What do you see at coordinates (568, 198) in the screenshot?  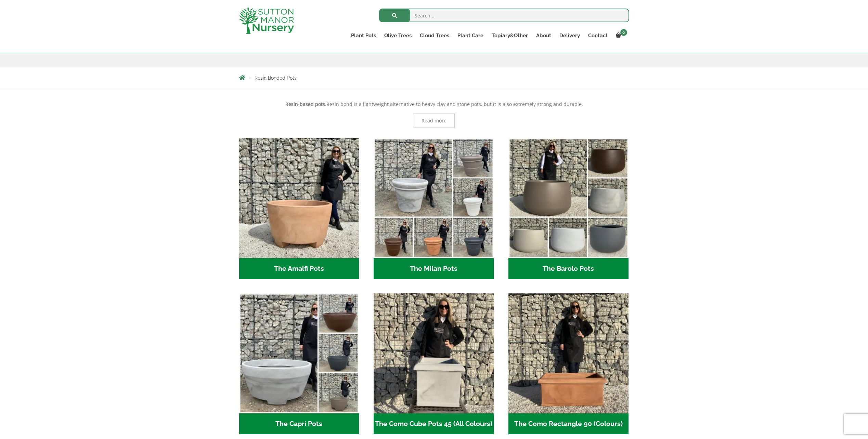 I see `img: The Barolo Pots` at bounding box center [568, 198].